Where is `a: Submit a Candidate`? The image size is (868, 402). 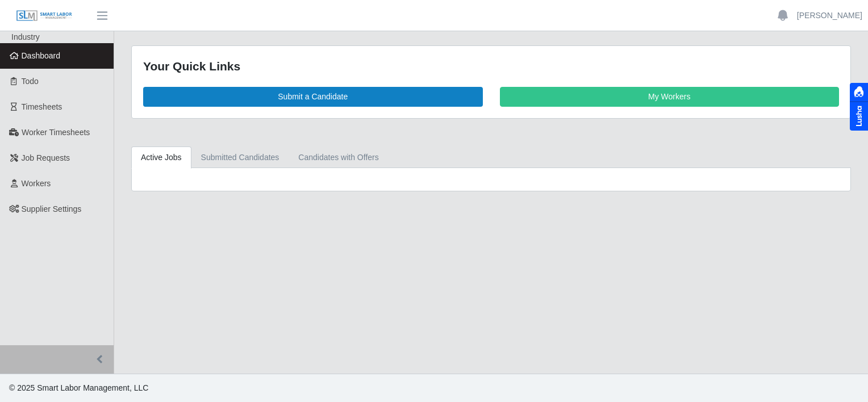 a: Submit a Candidate is located at coordinates (313, 97).